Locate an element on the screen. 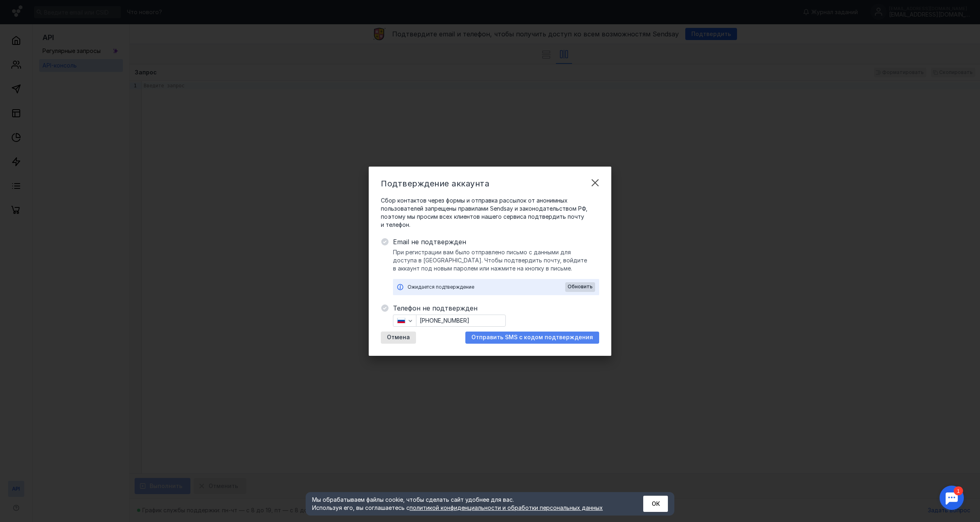 The height and width of the screenshot is (522, 980). span: Отмена is located at coordinates (398, 337).